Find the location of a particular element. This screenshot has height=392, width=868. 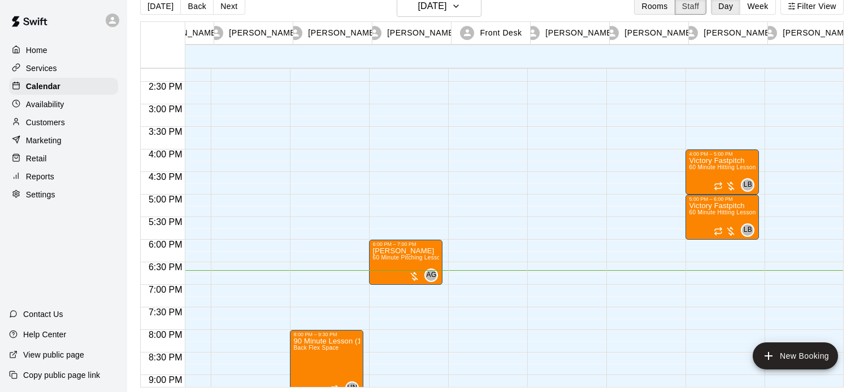

span: 9:00 PM is located at coordinates (165, 380).